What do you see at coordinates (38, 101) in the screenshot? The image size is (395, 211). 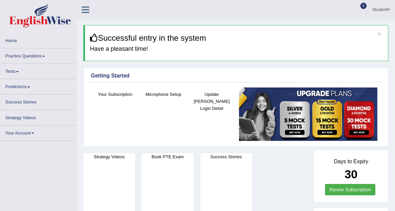 I see `a: Success Stories` at bounding box center [38, 101].